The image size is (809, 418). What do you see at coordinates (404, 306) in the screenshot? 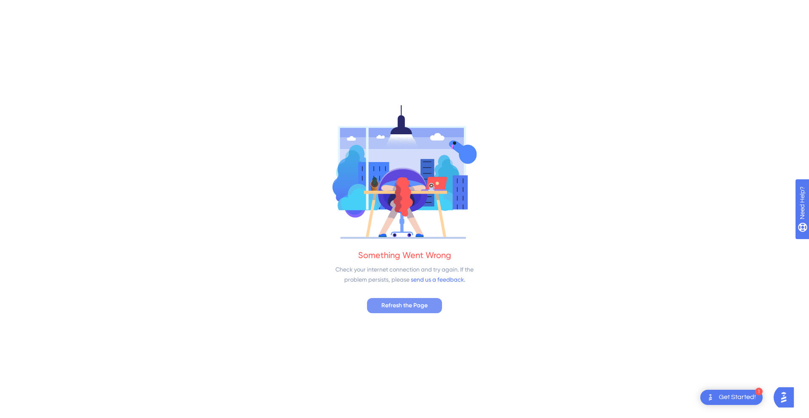
I see `button: Refresh the Page` at bounding box center [404, 306].